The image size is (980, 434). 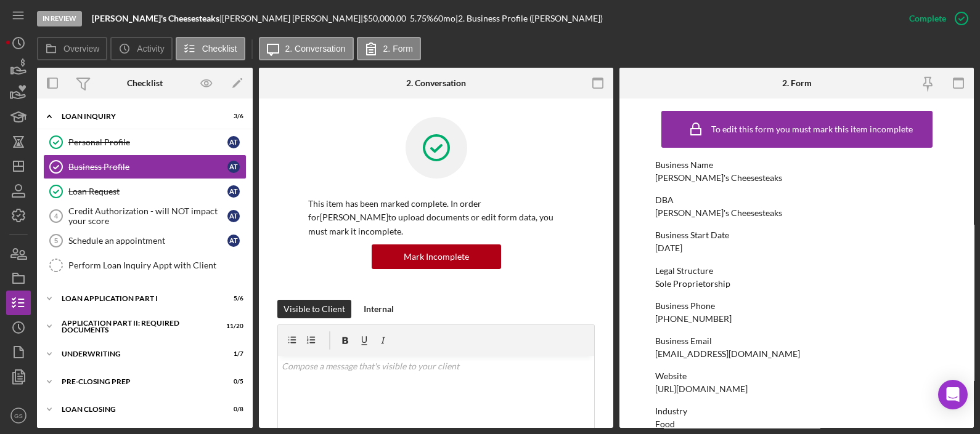 I want to click on a: Business ProfileAT, so click(x=144, y=167).